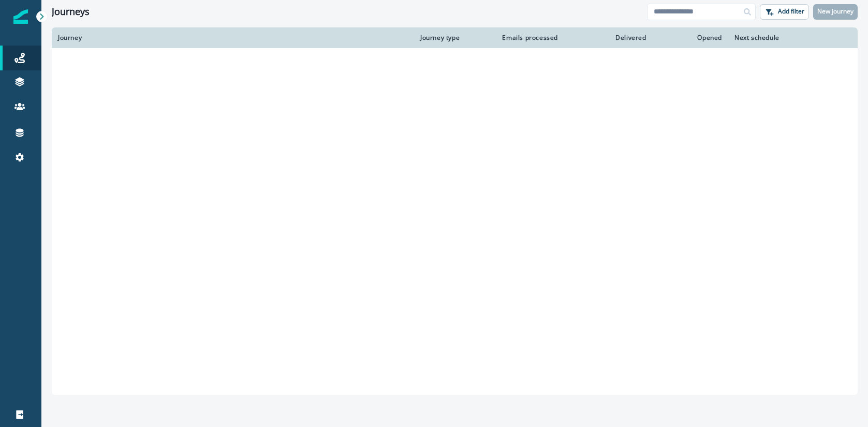  Describe the element at coordinates (233, 38) in the screenshot. I see `div: Journey` at that location.